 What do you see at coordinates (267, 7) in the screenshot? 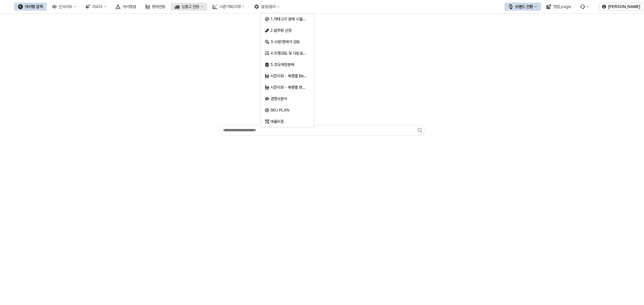
I see `button: 설정/관리` at bounding box center [267, 7].